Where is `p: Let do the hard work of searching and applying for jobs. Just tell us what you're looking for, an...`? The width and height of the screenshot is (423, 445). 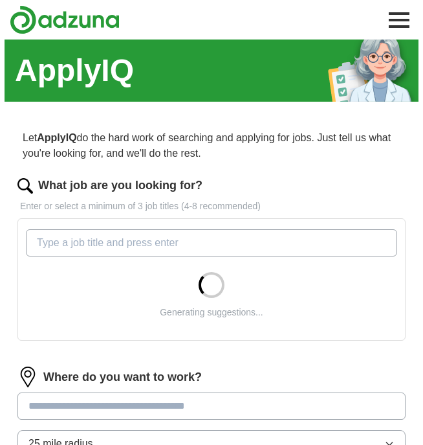 p: Let do the hard work of searching and applying for jobs. Just tell us what you're looking for, an... is located at coordinates (212, 146).